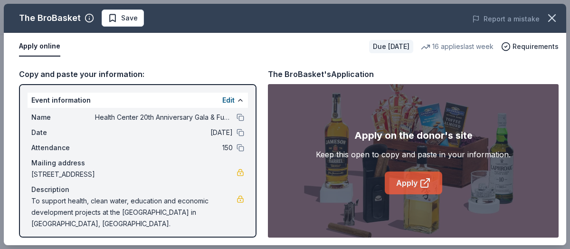 Image resolution: width=570 pixels, height=249 pixels. Describe the element at coordinates (164, 117) in the screenshot. I see `span: Health Center 20th Anniversary Gala & Fundraiser` at that location.